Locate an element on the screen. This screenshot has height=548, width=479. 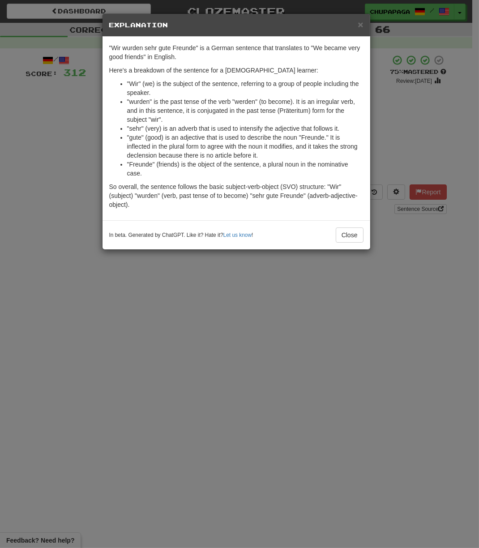
a: Let us know is located at coordinates (237, 235).